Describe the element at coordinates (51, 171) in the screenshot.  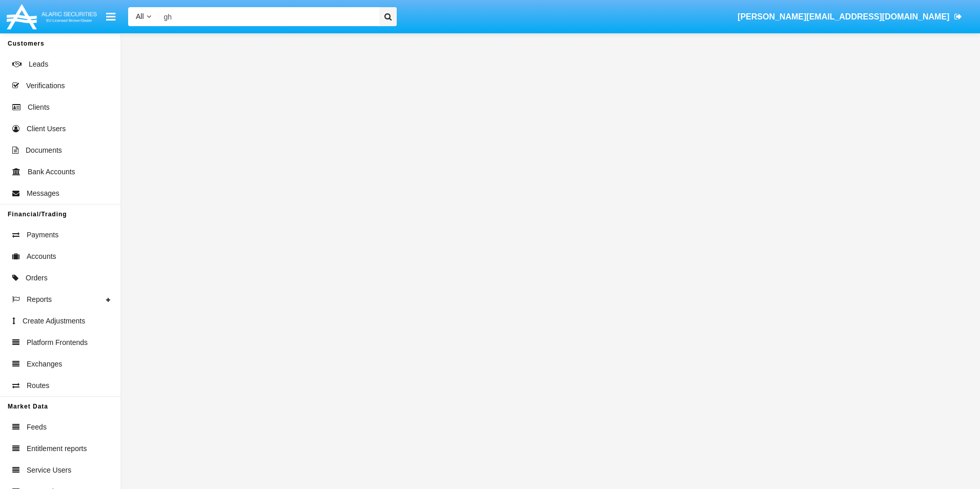
I see `span: Bank Accounts` at that location.